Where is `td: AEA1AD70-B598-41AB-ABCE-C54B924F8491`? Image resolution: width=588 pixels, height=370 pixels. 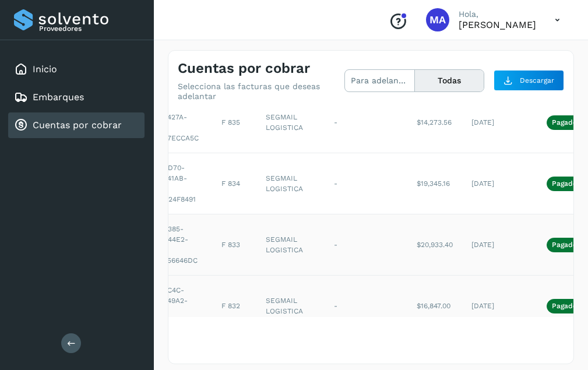 td: AEA1AD70-B598-41AB-ABCE-C54B924F8491 is located at coordinates (175, 184).